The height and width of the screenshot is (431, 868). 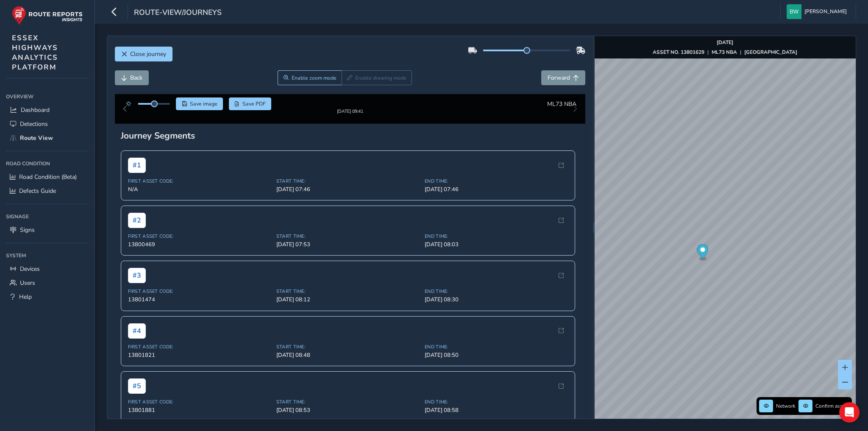 I want to click on span: Confirm assets, so click(x=832, y=406).